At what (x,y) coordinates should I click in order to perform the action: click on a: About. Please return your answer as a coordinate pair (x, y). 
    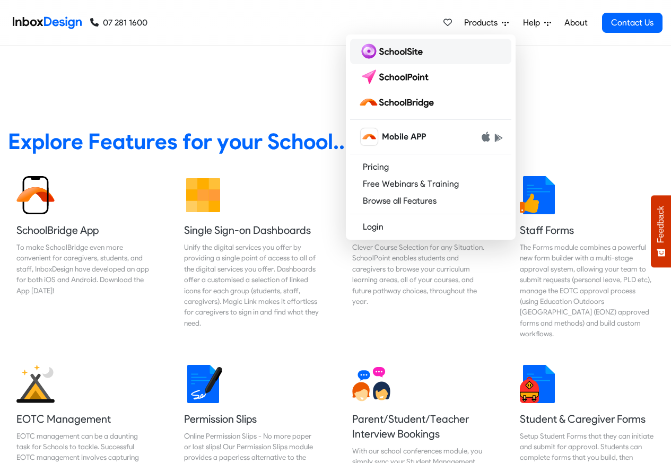
    Looking at the image, I should click on (576, 23).